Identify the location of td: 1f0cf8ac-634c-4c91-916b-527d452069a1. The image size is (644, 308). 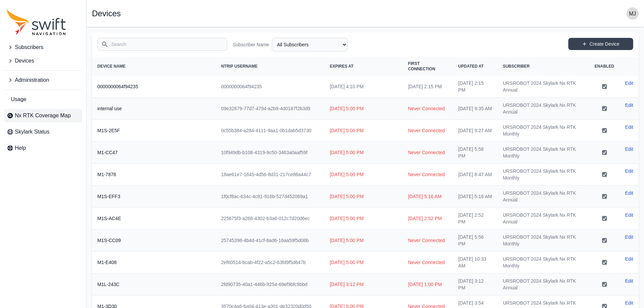
(270, 196).